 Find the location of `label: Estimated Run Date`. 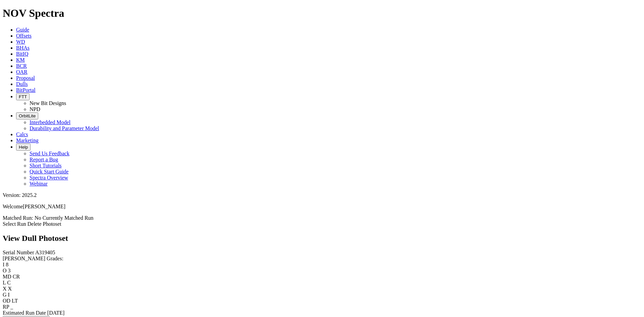

label: Estimated Run Date is located at coordinates (24, 313).